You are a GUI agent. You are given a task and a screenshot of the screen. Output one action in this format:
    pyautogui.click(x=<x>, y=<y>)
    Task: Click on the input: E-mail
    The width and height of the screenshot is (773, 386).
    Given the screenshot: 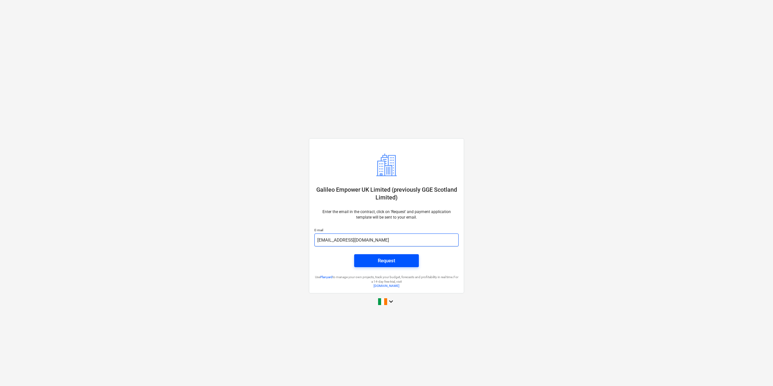 What is the action you would take?
    pyautogui.click(x=387, y=240)
    